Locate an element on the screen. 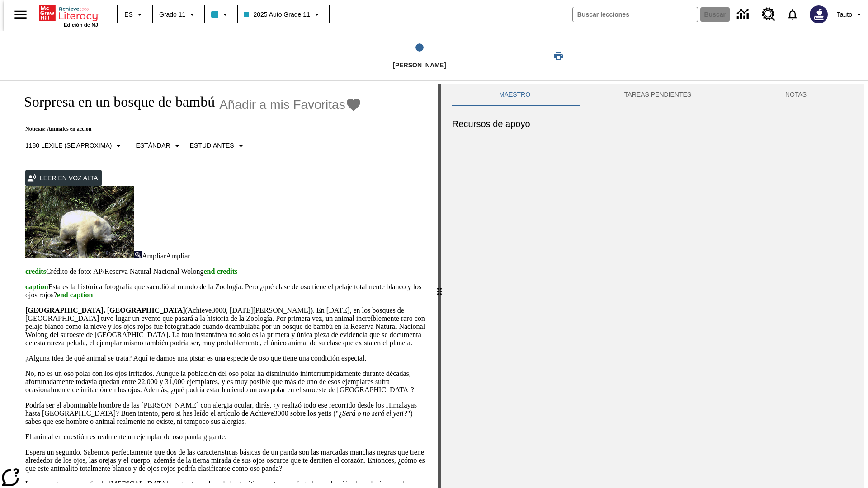 This screenshot has width=868, height=488. p: 1180 Lexile (Se aproxima) is located at coordinates (68, 145).